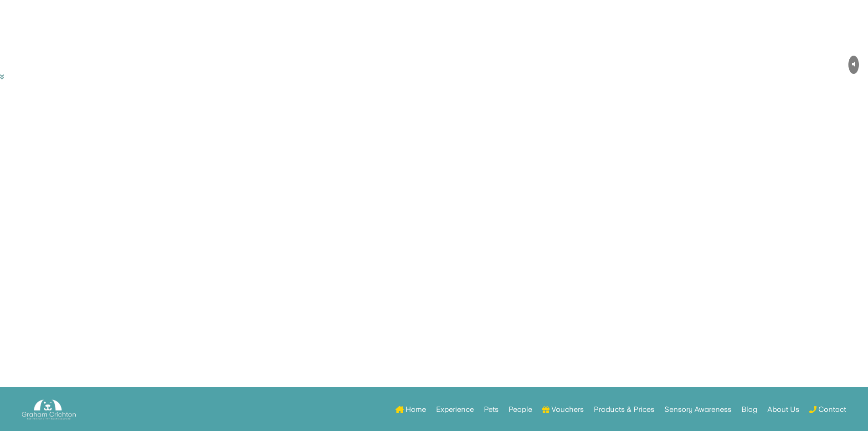  I want to click on a: Contact, so click(828, 409).